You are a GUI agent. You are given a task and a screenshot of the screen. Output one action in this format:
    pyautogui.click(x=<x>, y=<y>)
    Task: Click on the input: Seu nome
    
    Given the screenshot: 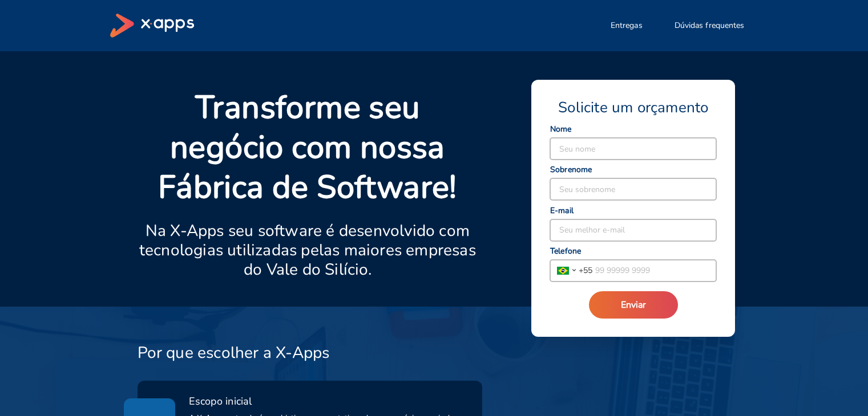 What is the action you would take?
    pyautogui.click(x=633, y=149)
    